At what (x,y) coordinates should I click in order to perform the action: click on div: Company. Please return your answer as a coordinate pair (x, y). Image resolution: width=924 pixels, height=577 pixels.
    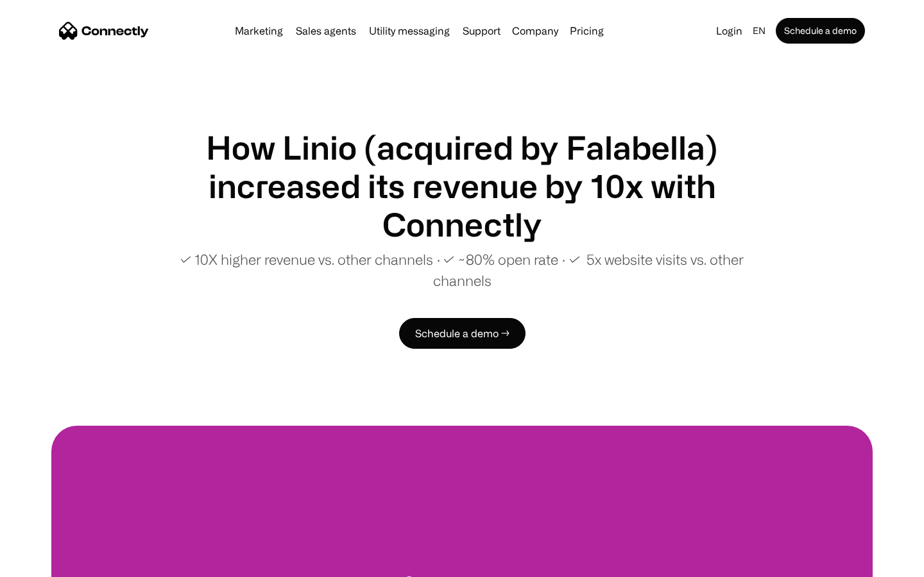
    Looking at the image, I should click on (535, 31).